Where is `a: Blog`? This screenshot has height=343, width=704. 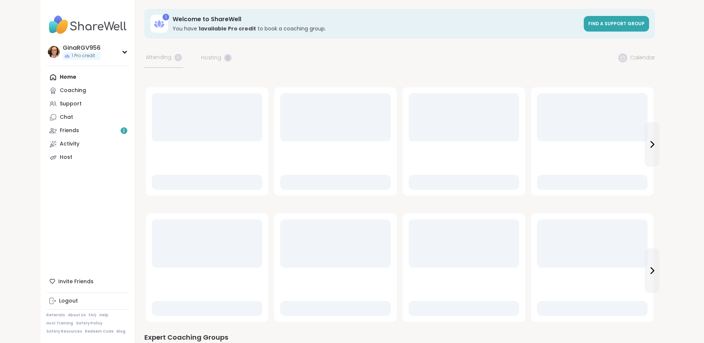 a: Blog is located at coordinates (121, 331).